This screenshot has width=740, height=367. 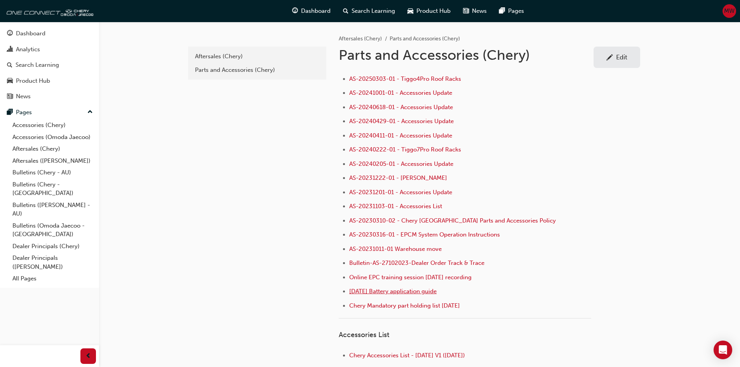 I want to click on span: Bulletin-AS-27102023-Dealer Order Track & Trace, so click(x=417, y=263).